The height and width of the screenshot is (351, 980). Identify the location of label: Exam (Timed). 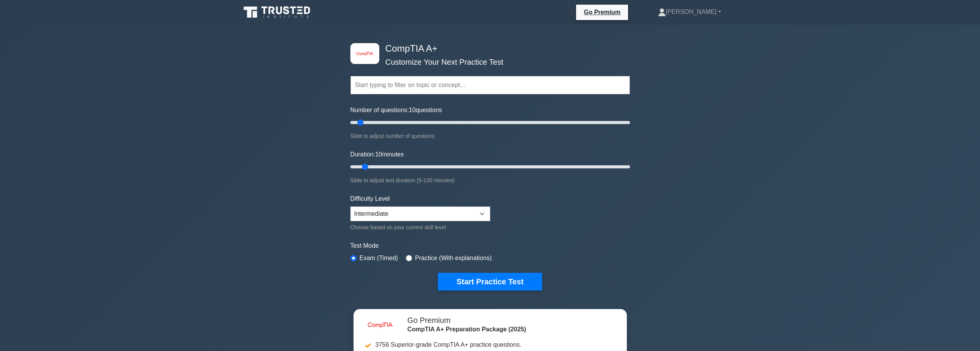
(379, 258).